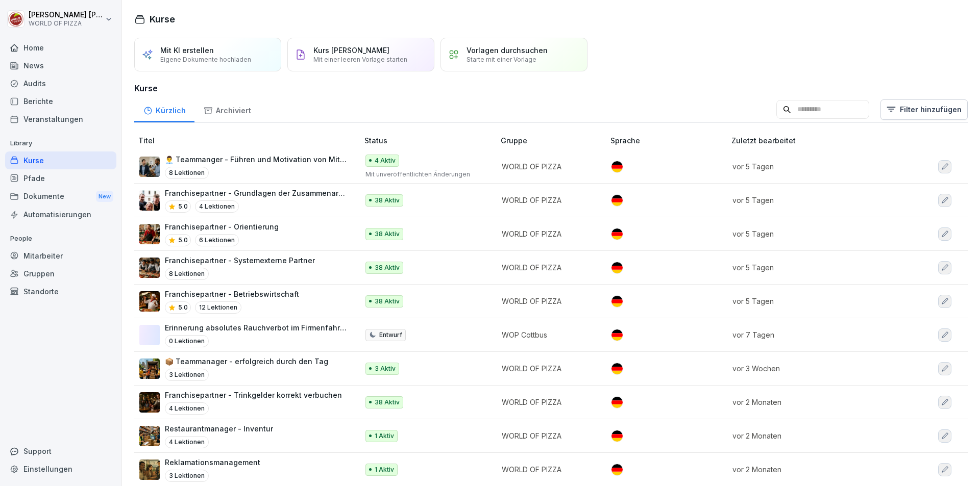 Image resolution: width=980 pixels, height=486 pixels. Describe the element at coordinates (250, 141) in the screenshot. I see `p: Titel` at that location.